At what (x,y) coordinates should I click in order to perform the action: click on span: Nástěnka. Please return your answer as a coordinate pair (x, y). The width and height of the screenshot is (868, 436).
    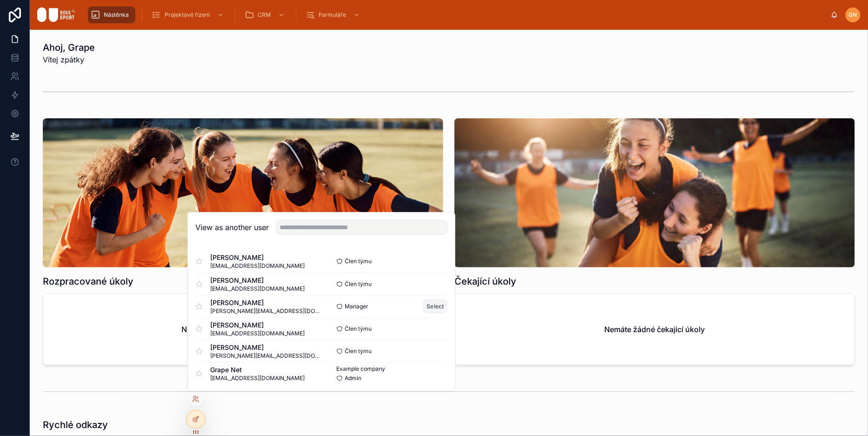
    Looking at the image, I should click on (116, 15).